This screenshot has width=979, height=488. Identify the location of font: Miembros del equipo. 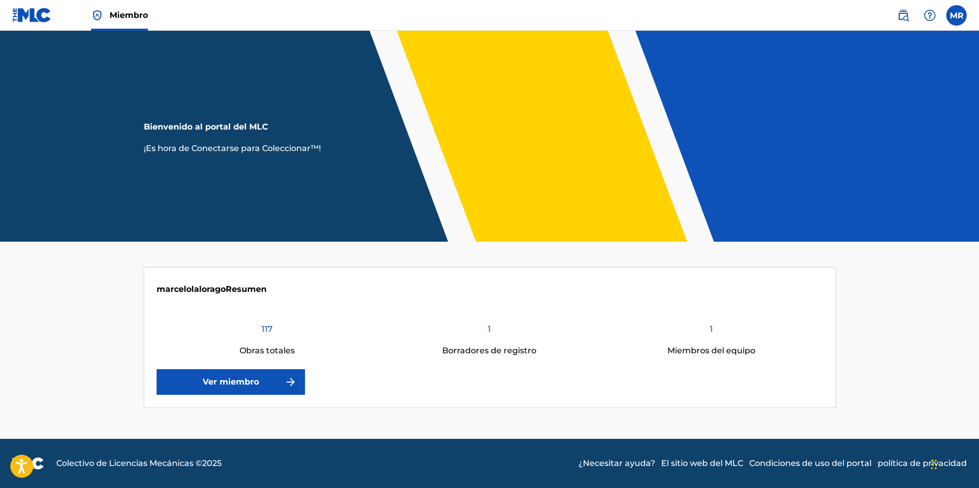
(711, 350).